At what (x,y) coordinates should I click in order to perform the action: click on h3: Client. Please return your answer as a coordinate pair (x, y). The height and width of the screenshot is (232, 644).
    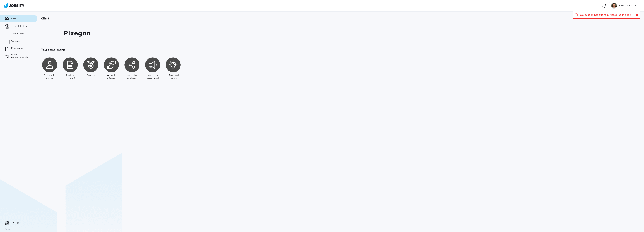
    Looking at the image, I should click on (142, 19).